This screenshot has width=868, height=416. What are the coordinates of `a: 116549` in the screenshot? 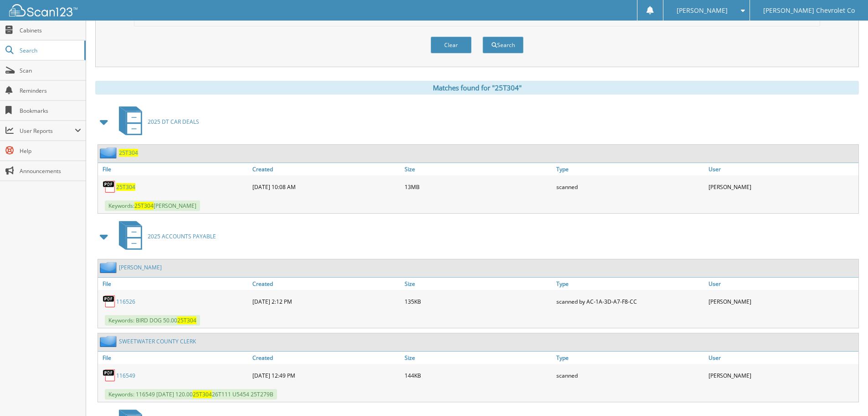 It's located at (125, 375).